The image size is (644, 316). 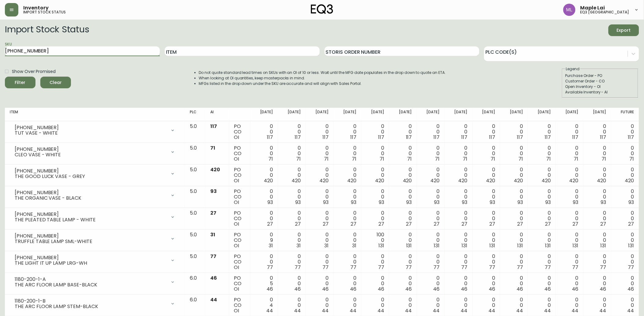 I want to click on span: OI, so click(x=237, y=246).